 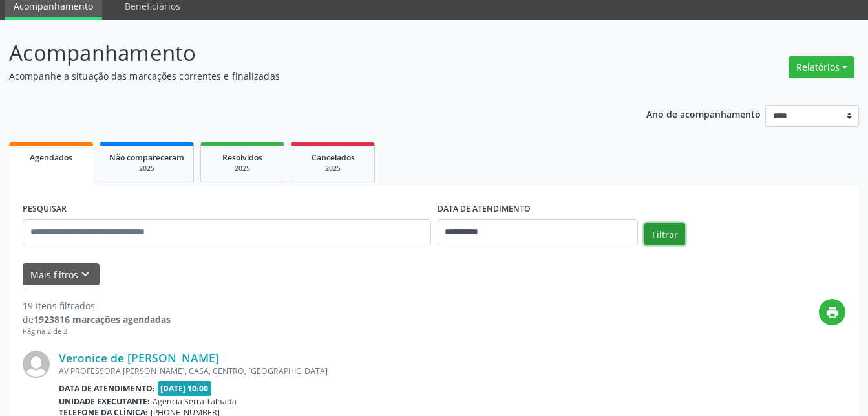 I want to click on span: Resolvidos, so click(x=243, y=157).